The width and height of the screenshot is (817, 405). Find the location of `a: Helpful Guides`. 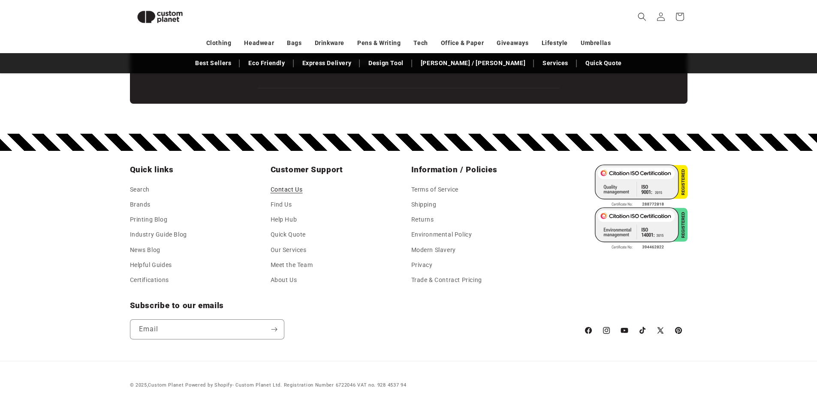

a: Helpful Guides is located at coordinates (151, 265).